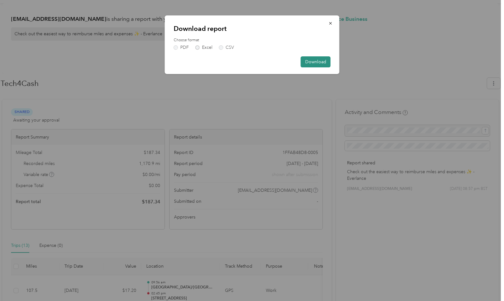 This screenshot has width=504, height=301. What do you see at coordinates (181, 47) in the screenshot?
I see `label: PDF` at bounding box center [181, 47].